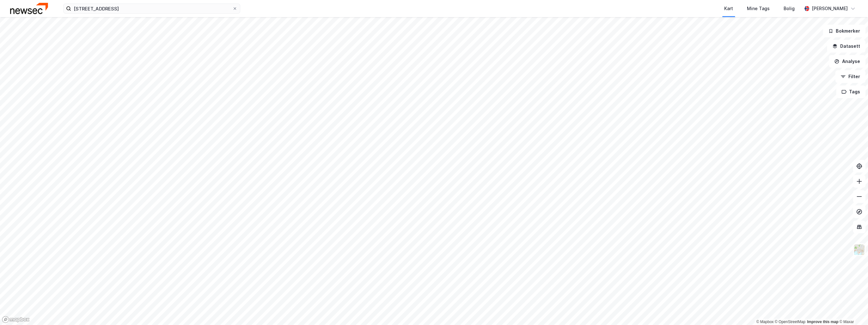  Describe the element at coordinates (852, 310) in the screenshot. I see `div: Kontrollprogram for chat` at that location.